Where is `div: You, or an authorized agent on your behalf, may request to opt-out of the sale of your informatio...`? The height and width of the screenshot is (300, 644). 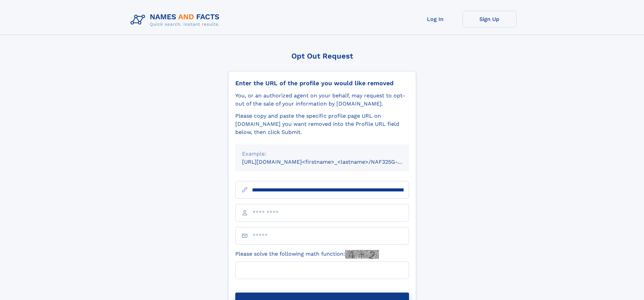
div: You, or an authorized agent on your behalf, may request to opt-out of the sale of your informatio... is located at coordinates (322, 100).